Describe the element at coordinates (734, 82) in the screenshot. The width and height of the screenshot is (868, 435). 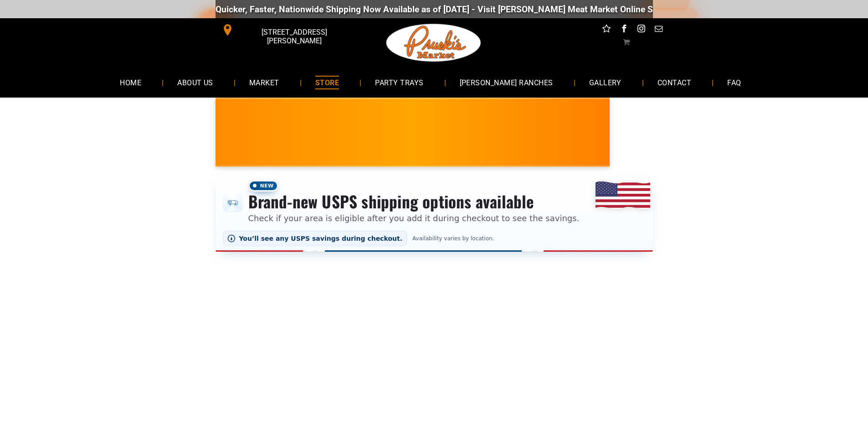
I see `a: FAQ` at that location.